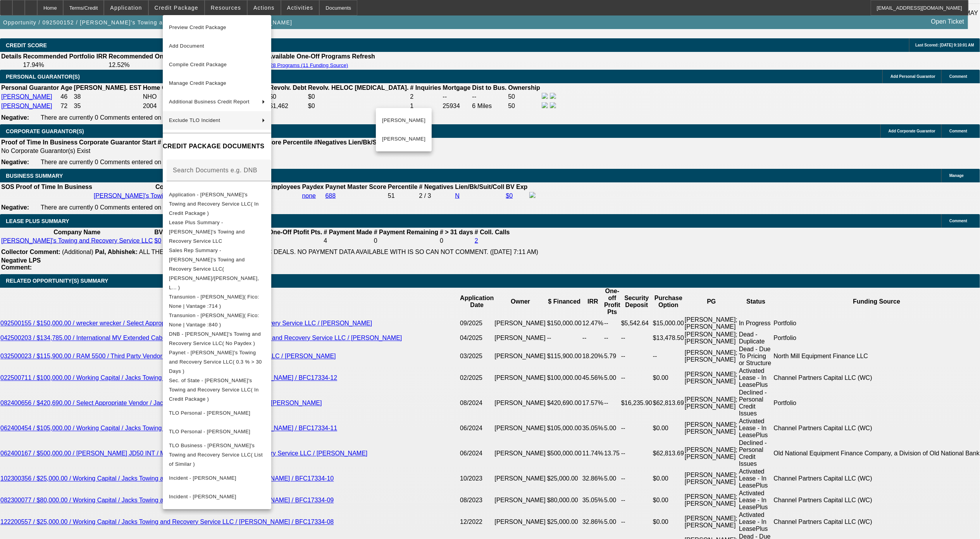  Describe the element at coordinates (217, 203) in the screenshot. I see `button: Application - Jack's Towing and Recovery Service LLC( In Credit Package )` at that location.